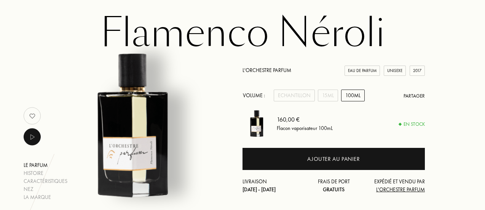  I want to click on div: Frais de port, so click(334, 185).